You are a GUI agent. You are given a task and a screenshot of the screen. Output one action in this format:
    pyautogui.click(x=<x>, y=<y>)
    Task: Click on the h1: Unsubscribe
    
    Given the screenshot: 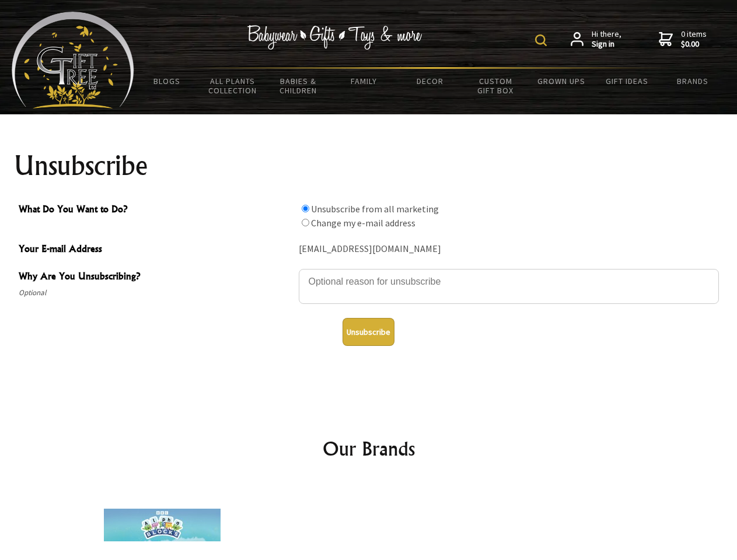 What is the action you would take?
    pyautogui.click(x=368, y=165)
    